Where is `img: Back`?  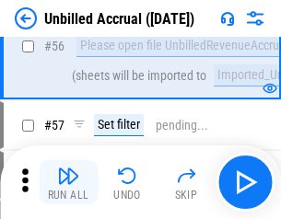
img: Back is located at coordinates (26, 18).